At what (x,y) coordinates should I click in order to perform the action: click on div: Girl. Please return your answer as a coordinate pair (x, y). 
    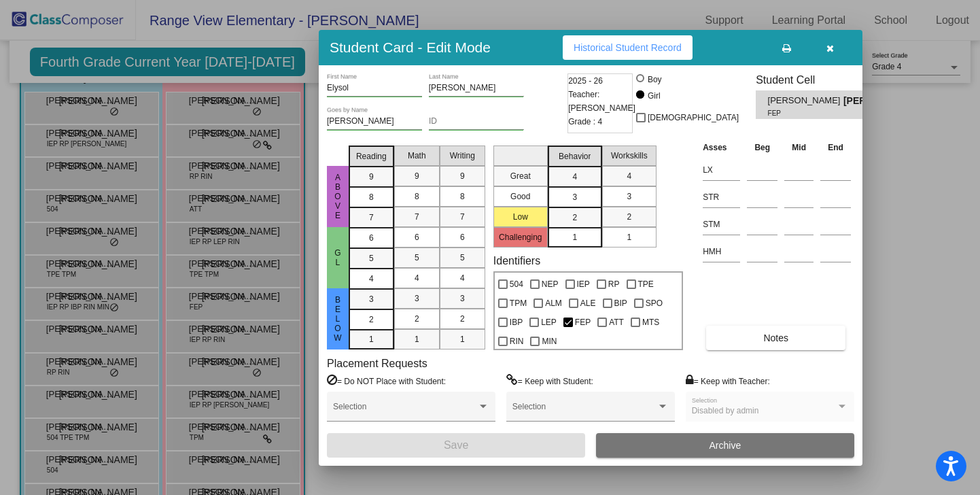
    Looking at the image, I should click on (654, 96).